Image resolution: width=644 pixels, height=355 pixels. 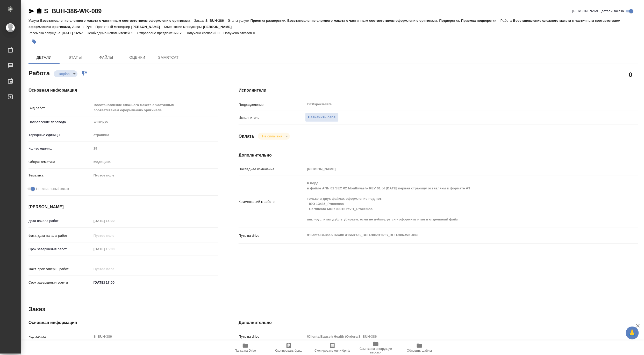 What do you see at coordinates (60, 108) in the screenshot?
I see `p: Вид работ` at bounding box center [60, 108].